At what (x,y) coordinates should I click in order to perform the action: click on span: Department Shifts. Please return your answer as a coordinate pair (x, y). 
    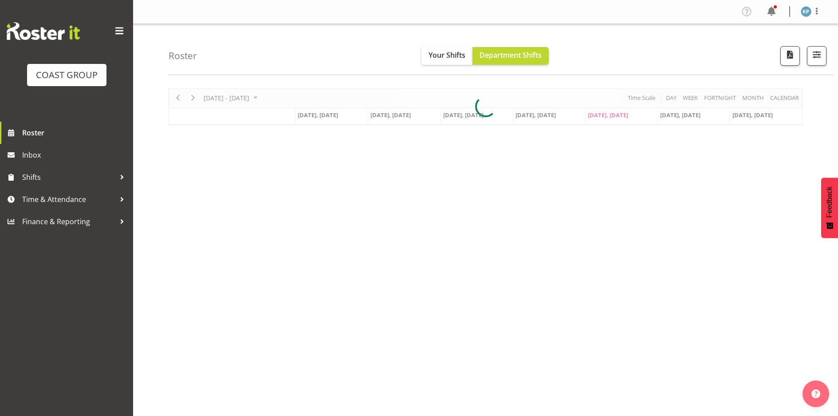
    Looking at the image, I should click on (511, 55).